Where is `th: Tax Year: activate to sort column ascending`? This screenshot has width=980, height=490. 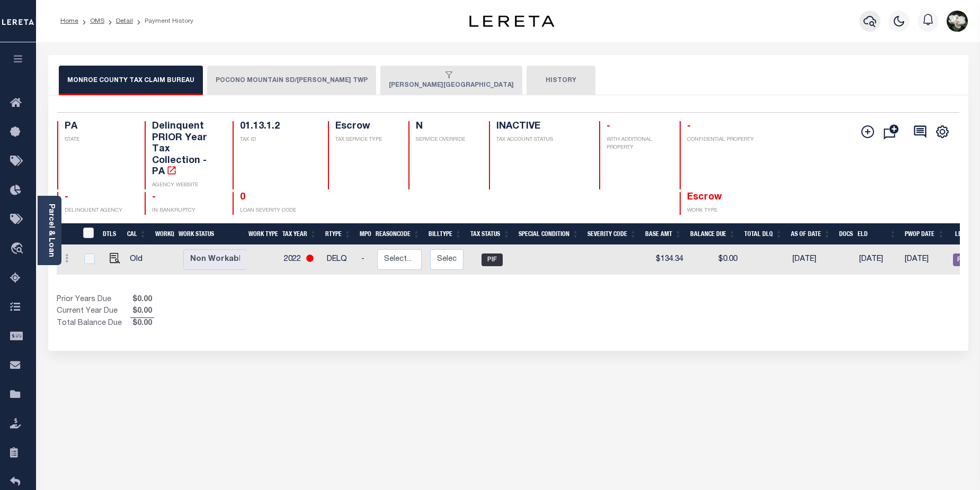 th: Tax Year: activate to sort column ascending is located at coordinates (299, 234).